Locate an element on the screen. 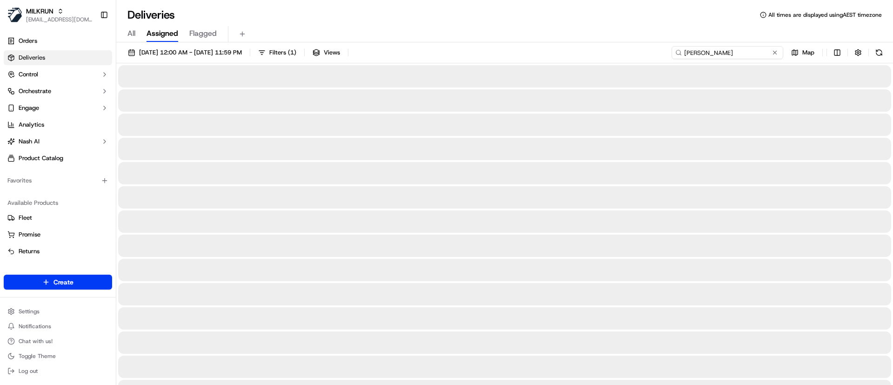 This screenshot has height=385, width=893. span: Flagged is located at coordinates (203, 33).